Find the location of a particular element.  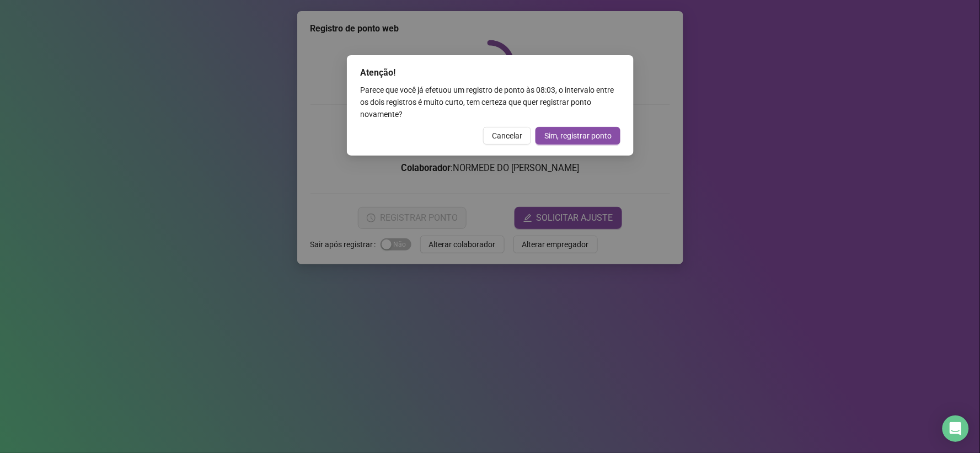

button: Sim, registrar ponto is located at coordinates (578, 136).